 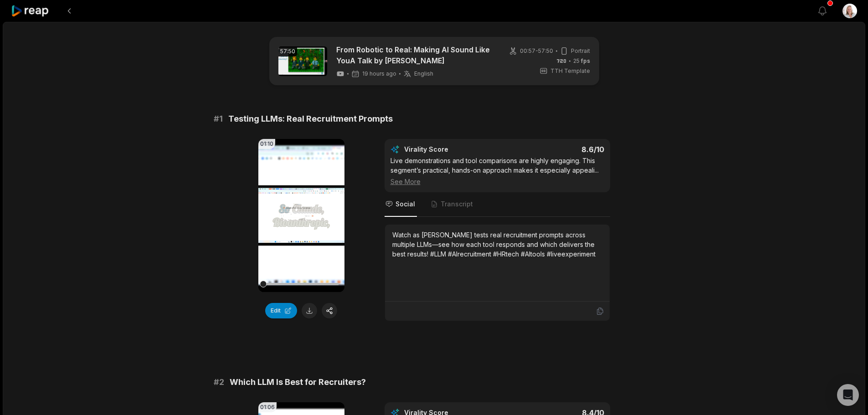 I want to click on button: Edit, so click(x=281, y=311).